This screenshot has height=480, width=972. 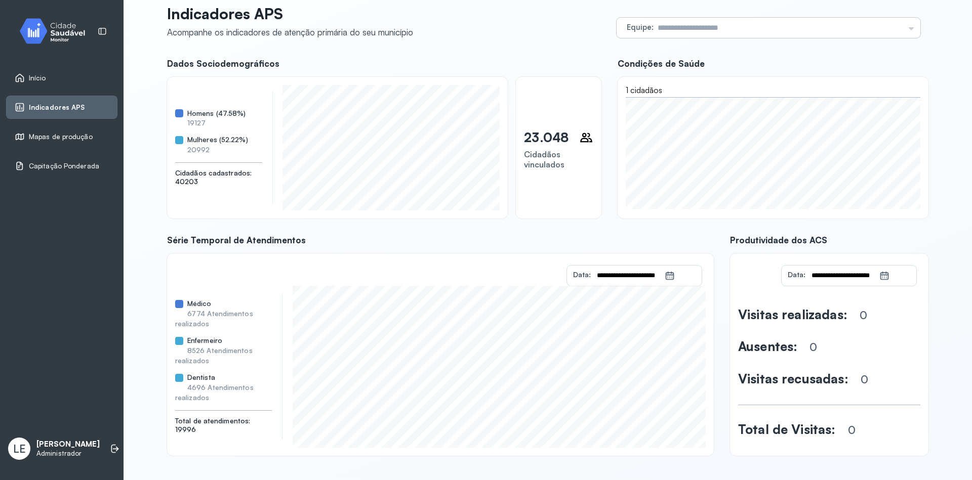 I want to click on span: Série Temporal de Atendimentos, so click(x=440, y=240).